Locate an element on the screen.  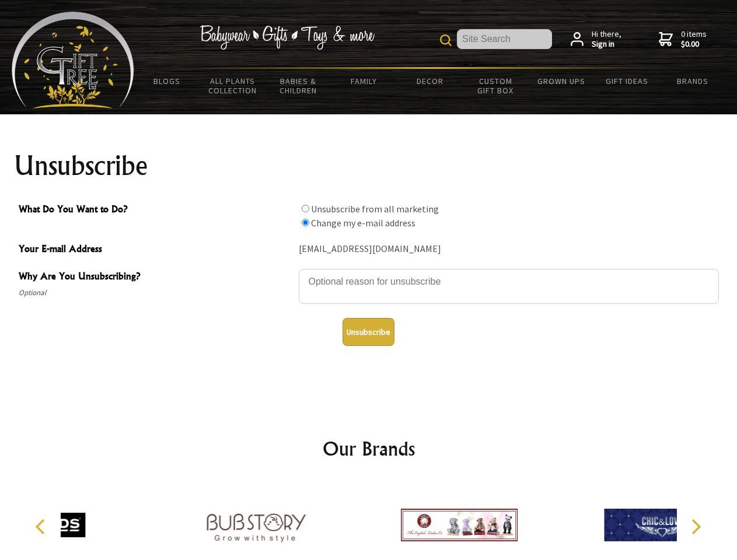
a: BLOGS is located at coordinates (167, 81).